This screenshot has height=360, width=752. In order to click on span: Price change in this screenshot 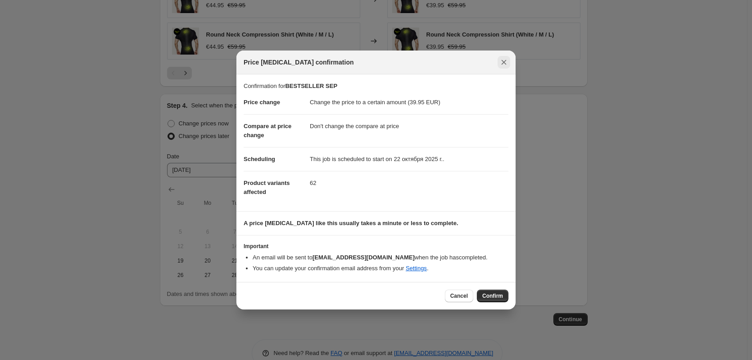, I will do `click(262, 102)`.